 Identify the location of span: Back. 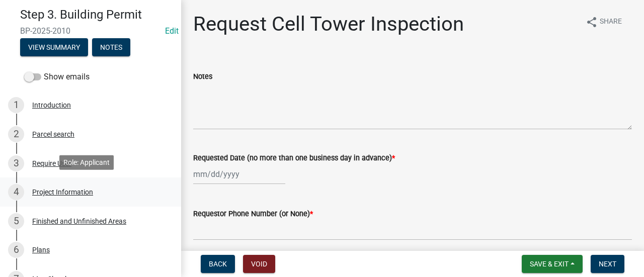
(218, 264).